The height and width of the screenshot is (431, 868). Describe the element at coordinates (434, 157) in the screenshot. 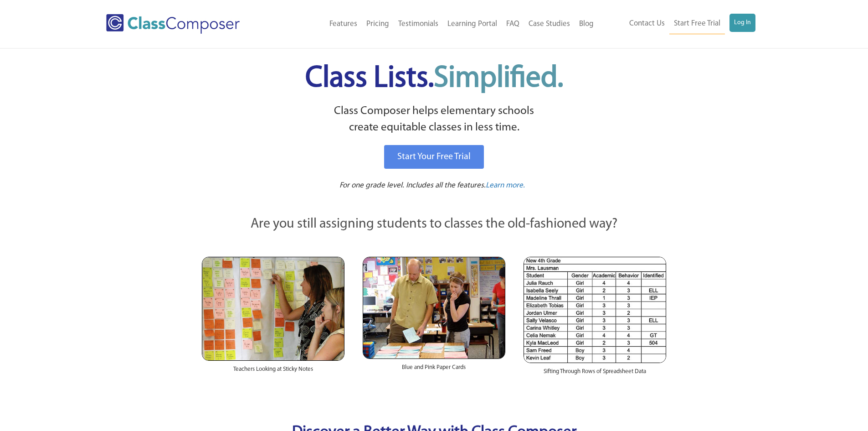

I see `a: Start Your Free Trial` at that location.